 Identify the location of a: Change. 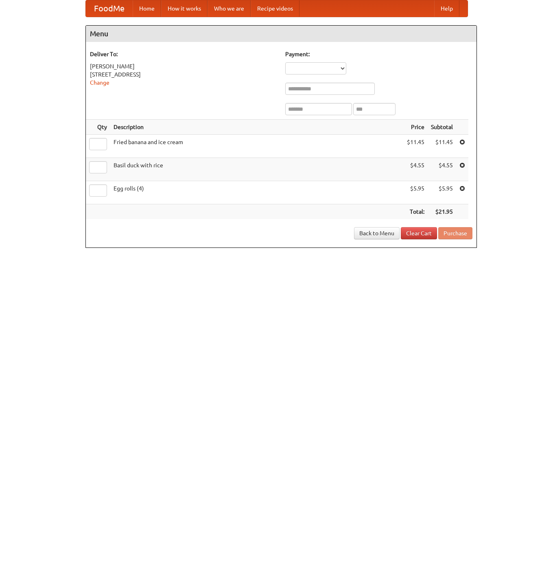
(100, 83).